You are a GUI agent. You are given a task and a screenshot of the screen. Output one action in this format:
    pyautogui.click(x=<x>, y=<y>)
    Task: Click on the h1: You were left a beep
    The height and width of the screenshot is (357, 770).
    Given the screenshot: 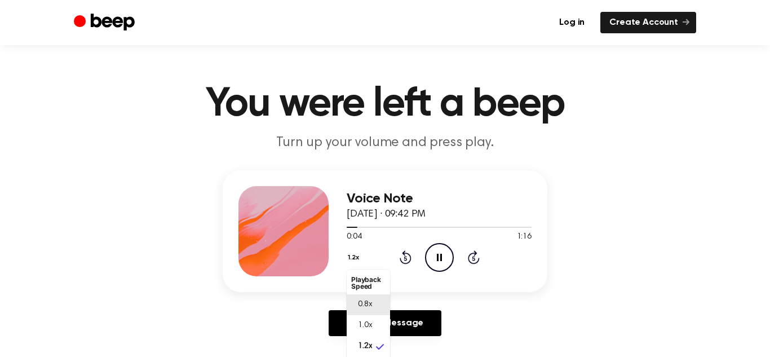 What is the action you would take?
    pyautogui.click(x=385, y=104)
    